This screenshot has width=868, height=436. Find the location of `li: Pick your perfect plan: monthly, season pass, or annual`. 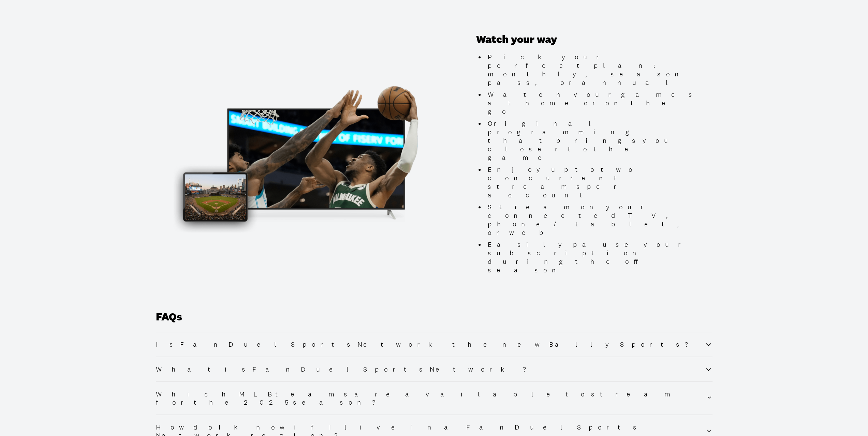

li: Pick your perfect plan: monthly, season pass, or annual is located at coordinates (592, 70).